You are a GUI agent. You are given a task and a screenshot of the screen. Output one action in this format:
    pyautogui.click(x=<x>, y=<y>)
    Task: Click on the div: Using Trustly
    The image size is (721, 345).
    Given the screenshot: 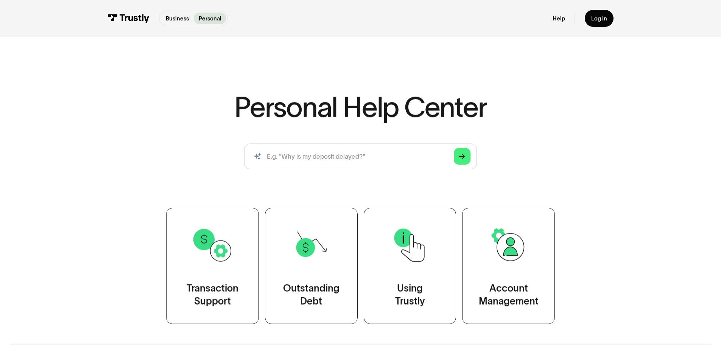 What is the action you would take?
    pyautogui.click(x=409, y=295)
    